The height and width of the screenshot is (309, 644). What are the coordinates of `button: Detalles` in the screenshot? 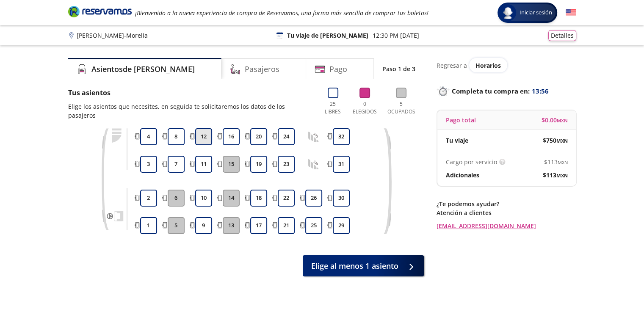 It's located at (562, 35).